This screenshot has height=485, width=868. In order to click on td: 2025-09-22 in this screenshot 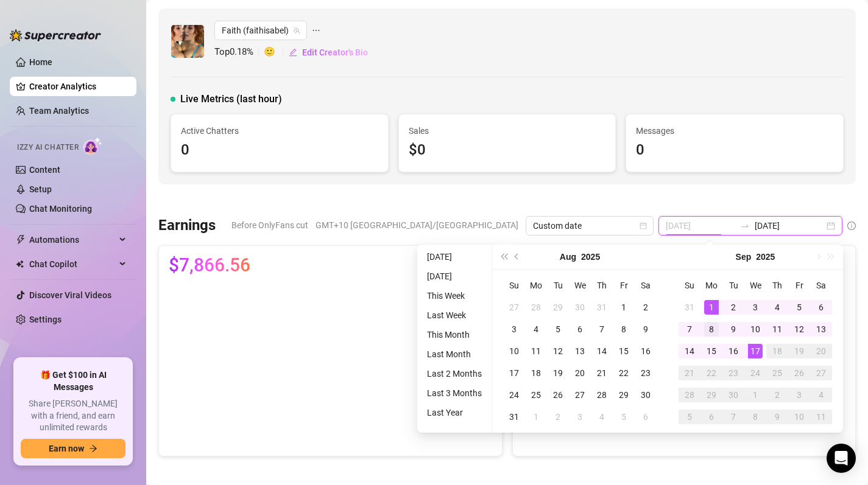, I will do `click(712, 373)`.